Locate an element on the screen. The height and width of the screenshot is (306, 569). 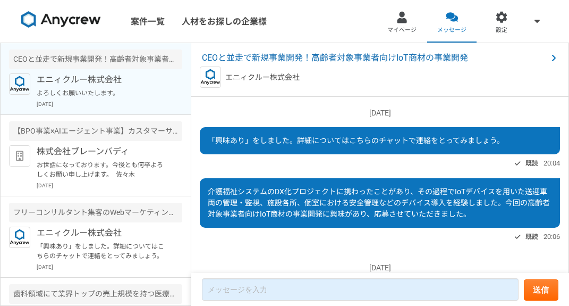
div: 歯科領域にて業界トップの売上規模を持つ医療法人 マーケティングアドバイザー is located at coordinates (96, 293).